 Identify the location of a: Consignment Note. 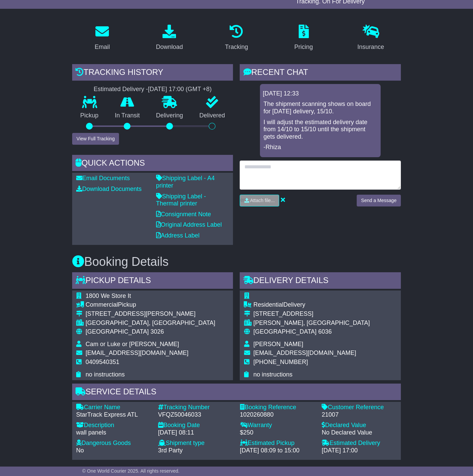
(184, 214).